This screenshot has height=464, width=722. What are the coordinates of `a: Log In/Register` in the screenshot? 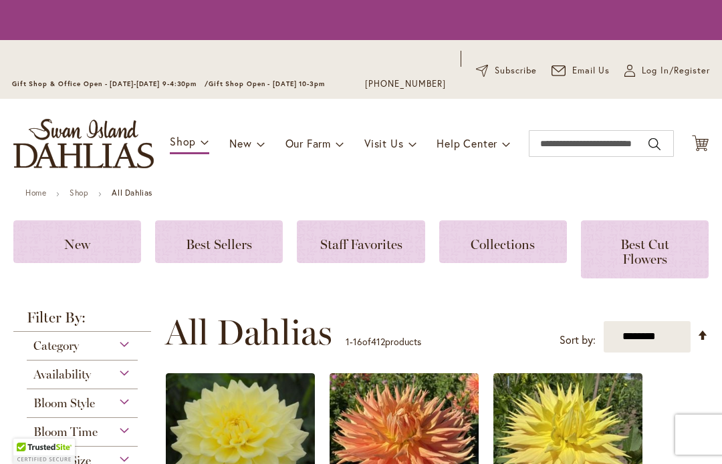 It's located at (667, 71).